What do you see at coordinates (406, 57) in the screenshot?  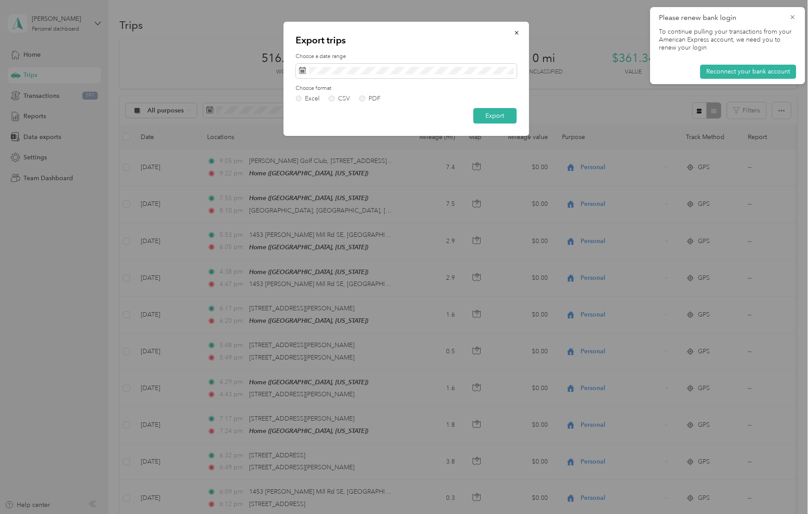 I see `label: Choose a date range` at bounding box center [406, 57].